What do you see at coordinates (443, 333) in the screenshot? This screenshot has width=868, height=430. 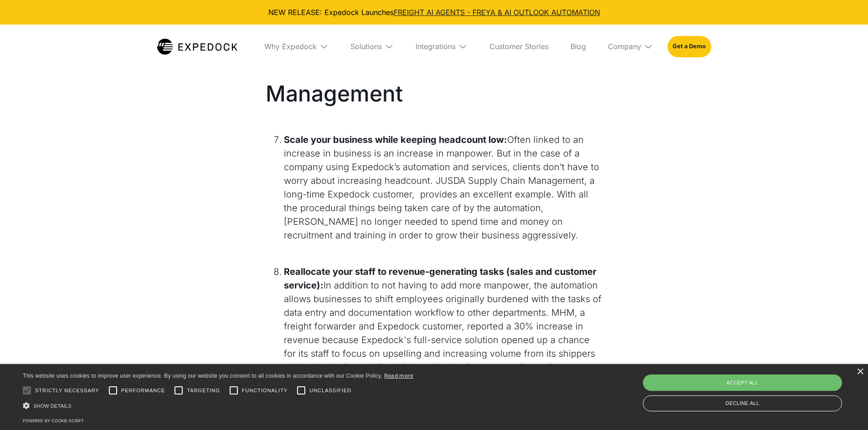 I see `li: In addition to not having to add more manpower, the automation allows businesses to shift employe...` at bounding box center [443, 333].